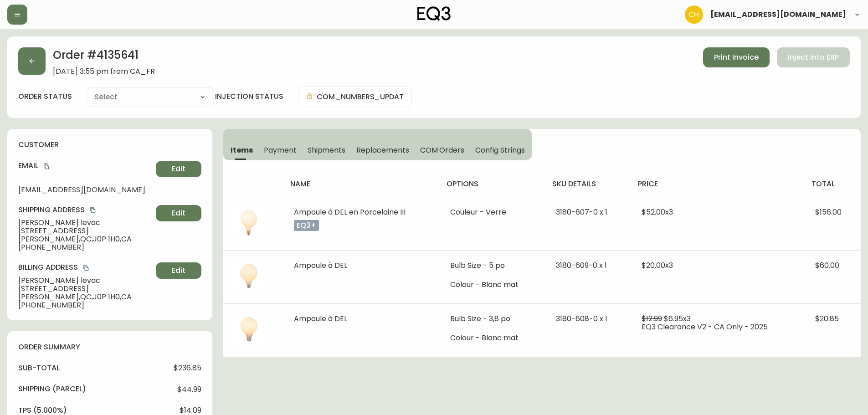  Describe the element at coordinates (39, 368) in the screenshot. I see `h4: sub-total` at that location.